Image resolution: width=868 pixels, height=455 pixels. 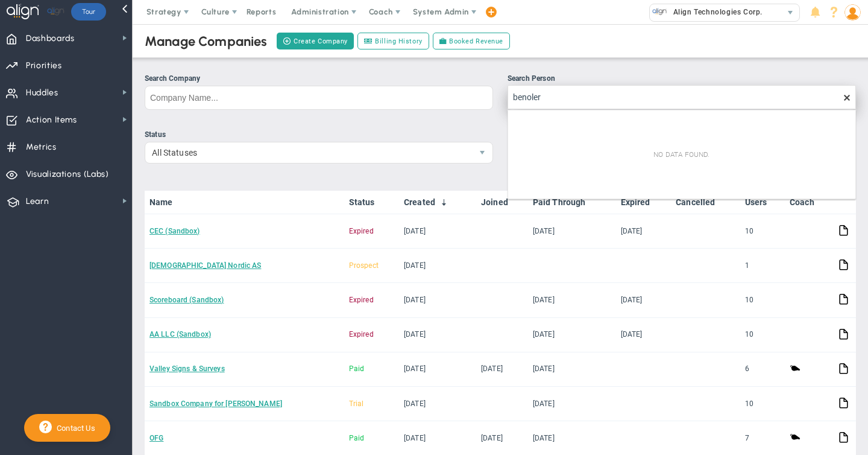 What do you see at coordinates (659, 12) in the screenshot?
I see `img: 10991.Company.photo` at bounding box center [659, 12].